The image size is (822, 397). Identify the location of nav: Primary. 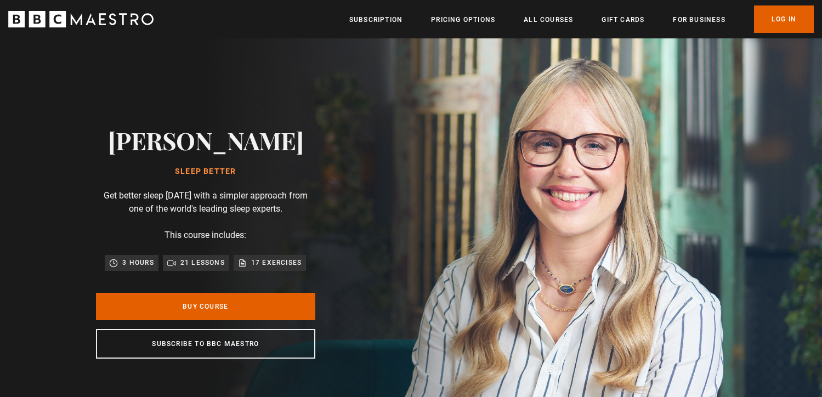
(581, 19).